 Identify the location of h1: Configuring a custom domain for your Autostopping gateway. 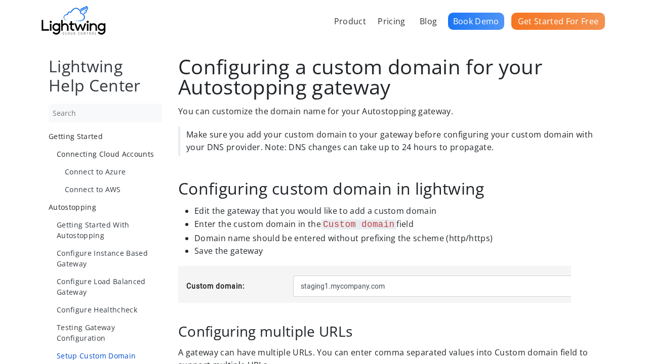
(389, 77).